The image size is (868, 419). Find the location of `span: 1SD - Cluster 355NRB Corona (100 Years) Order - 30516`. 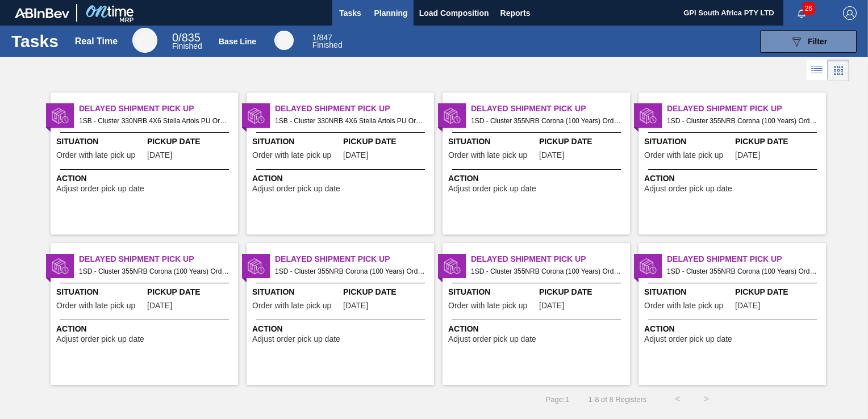

span: 1SD - Cluster 355NRB Corona (100 Years) Order - 30516 is located at coordinates (546, 272).